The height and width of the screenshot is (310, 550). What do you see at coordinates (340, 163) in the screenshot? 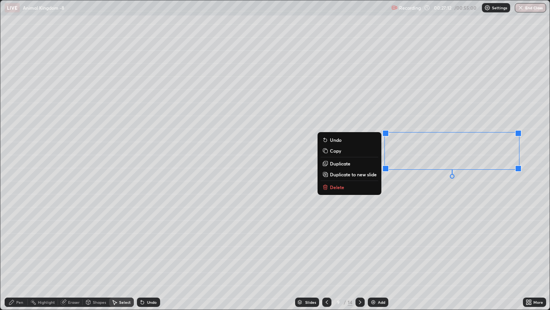
I see `p: Duplicate` at bounding box center [340, 163].